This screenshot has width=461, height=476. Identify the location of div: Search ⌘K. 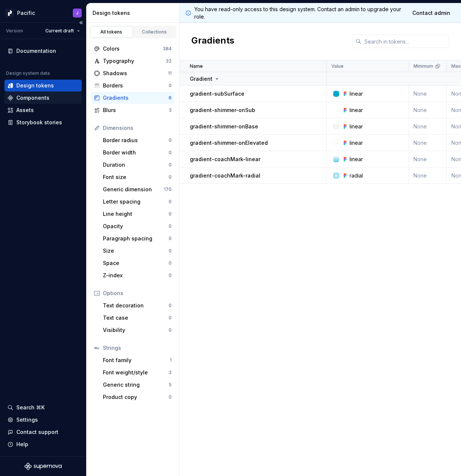
(30, 407).